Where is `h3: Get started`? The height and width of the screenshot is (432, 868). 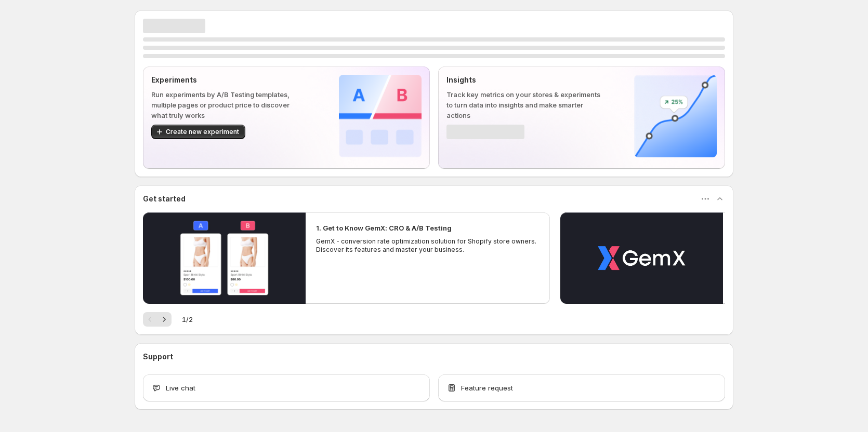 h3: Get started is located at coordinates (164, 199).